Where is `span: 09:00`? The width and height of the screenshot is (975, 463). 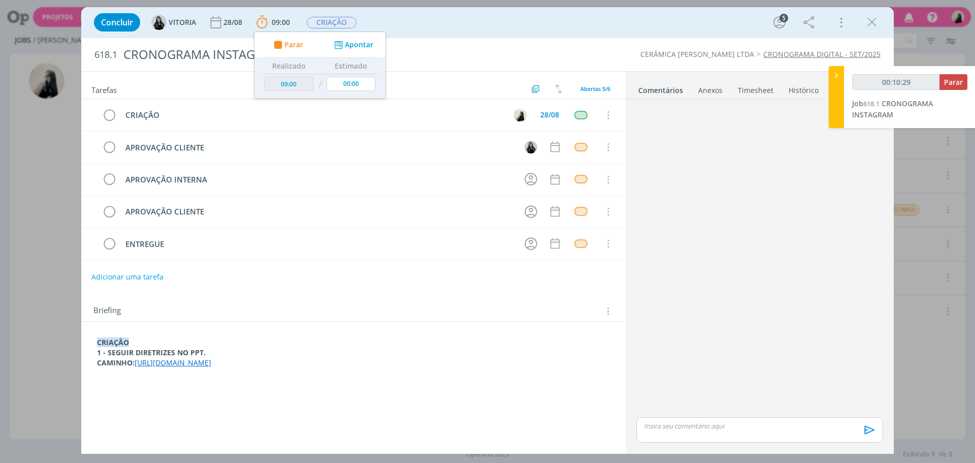
span: 09:00 is located at coordinates (281, 22).